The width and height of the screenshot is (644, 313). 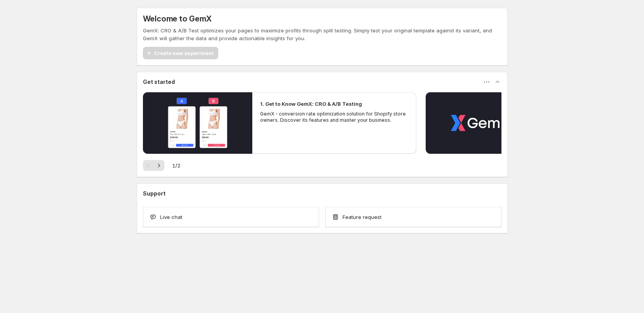 I want to click on h2: 1. Get to Know GemX: CRO & A/B Testing, so click(x=311, y=104).